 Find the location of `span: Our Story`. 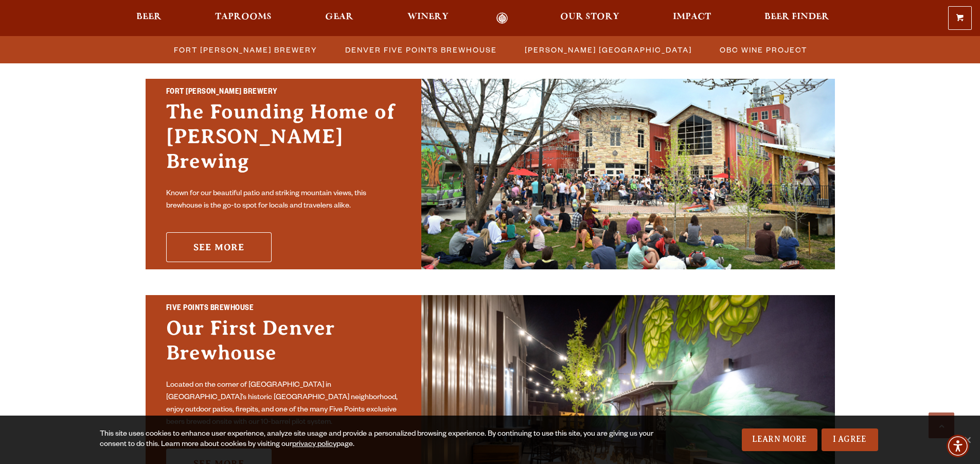

span: Our Story is located at coordinates (590, 17).